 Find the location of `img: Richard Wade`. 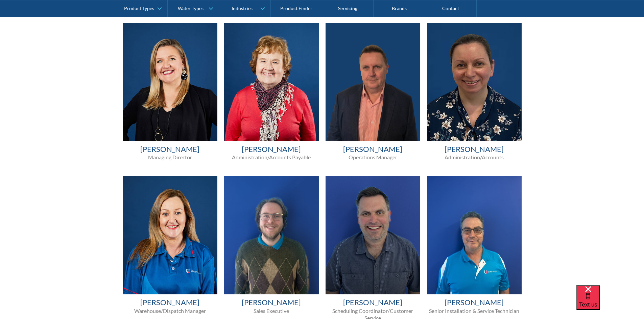

img: Richard Wade is located at coordinates (373, 235).